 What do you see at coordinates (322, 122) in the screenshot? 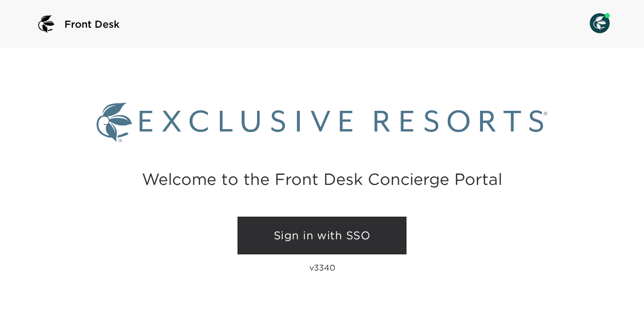
I see `img: Exclusive Resorts logo` at bounding box center [322, 122].